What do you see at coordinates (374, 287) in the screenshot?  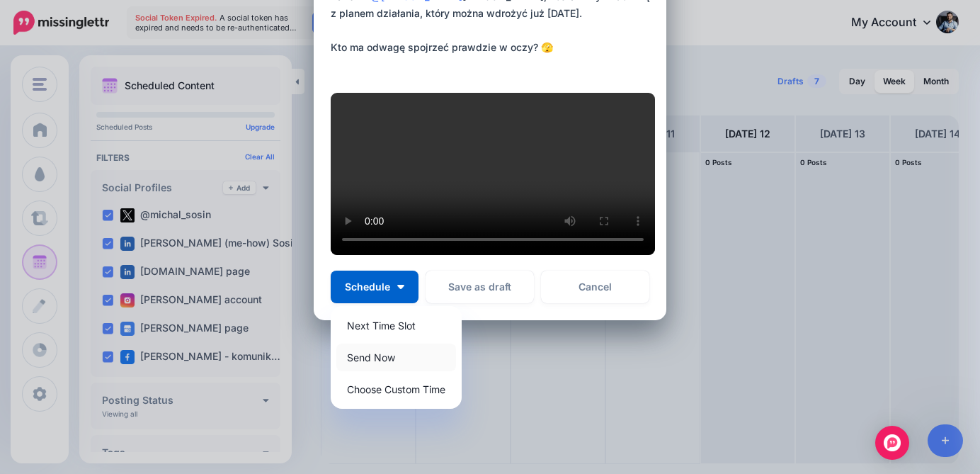 I see `button: Schedule` at bounding box center [374, 287].